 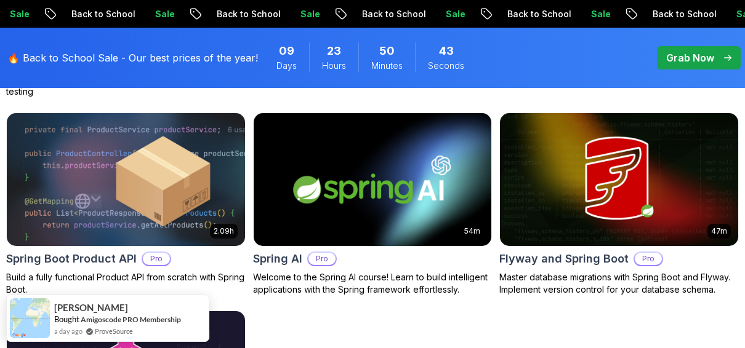 What do you see at coordinates (126, 204) in the screenshot?
I see `a: Spring Boot Product API card2.09hSpring Boot Product APIProBuild a fully functional Product API f...` at bounding box center [126, 204].